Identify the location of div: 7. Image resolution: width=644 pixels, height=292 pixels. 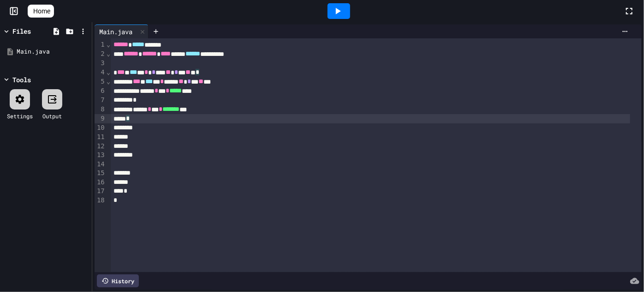
(100, 100).